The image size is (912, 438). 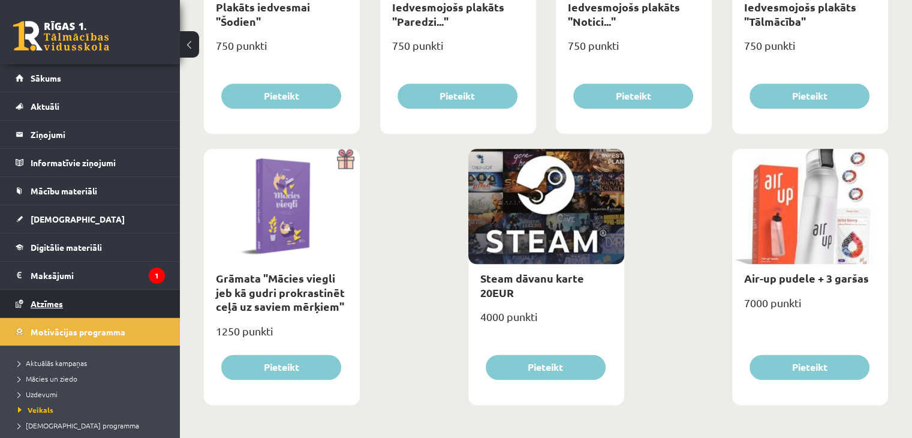 What do you see at coordinates (35, 410) in the screenshot?
I see `span: Veikals` at bounding box center [35, 410].